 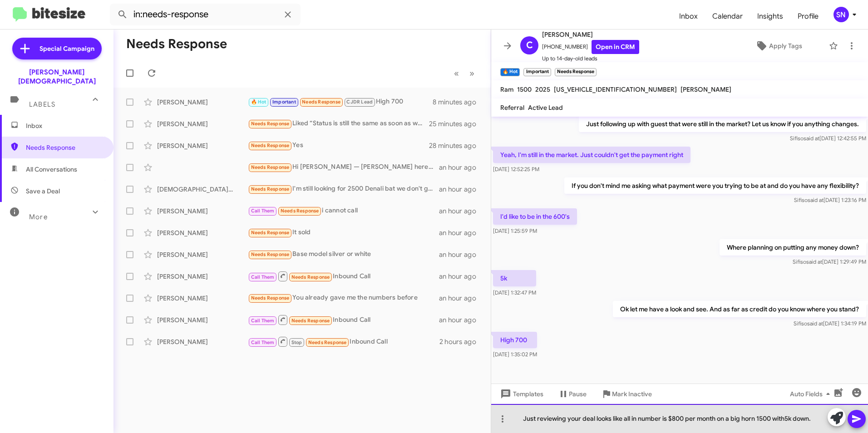 I want to click on span: Insights, so click(x=770, y=16).